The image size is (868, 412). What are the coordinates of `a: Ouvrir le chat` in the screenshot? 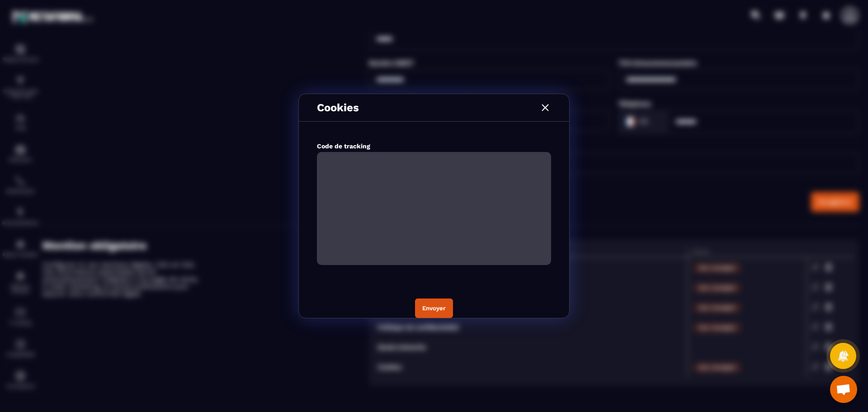 It's located at (844, 389).